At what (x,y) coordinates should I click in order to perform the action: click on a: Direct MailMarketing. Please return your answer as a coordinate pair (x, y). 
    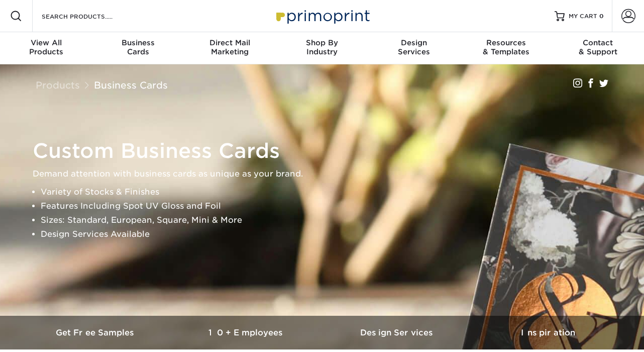
    Looking at the image, I should click on (229, 48).